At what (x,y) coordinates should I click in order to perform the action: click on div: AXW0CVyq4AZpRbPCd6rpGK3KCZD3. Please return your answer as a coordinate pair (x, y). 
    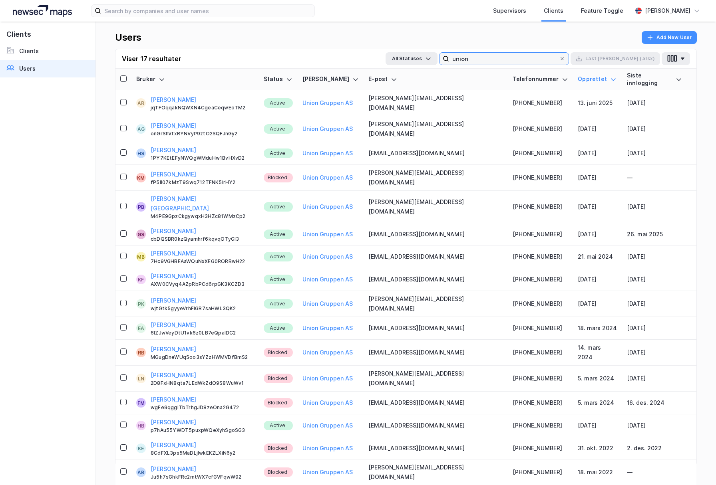
    Looking at the image, I should click on (202, 284).